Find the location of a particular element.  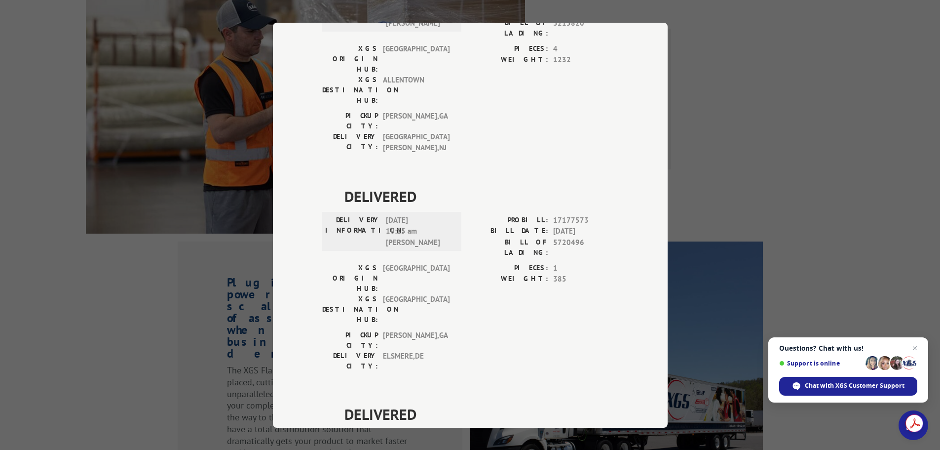

a: Open chat is located at coordinates (913, 425).